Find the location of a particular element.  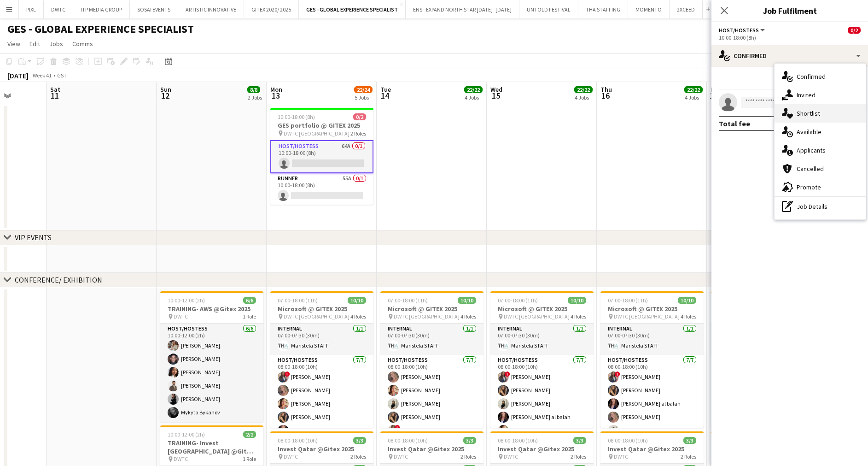

app-job-card: 10:00-12:00 (2h)6/6TRAINING- AWS @Gitex 2025 DWTC1 RoleHost/Hostess6/610:00-12:00 (2h)[PERSON_NAM... is located at coordinates (212, 356).